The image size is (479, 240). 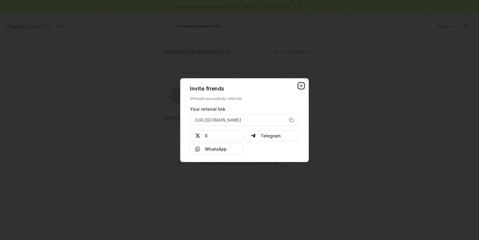 I want to click on button: WhatsApp, so click(x=217, y=149).